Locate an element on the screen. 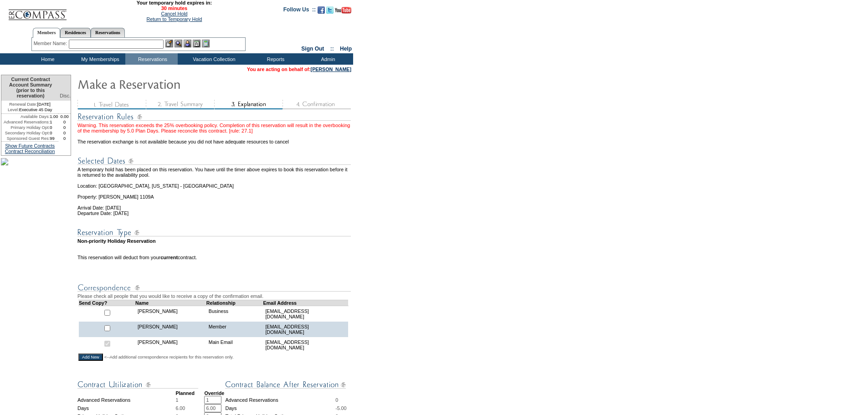 This screenshot has height=415, width=868. td: The reservation exchange is not available because you did not have adequate resources to cancel is located at coordinates (215, 139).